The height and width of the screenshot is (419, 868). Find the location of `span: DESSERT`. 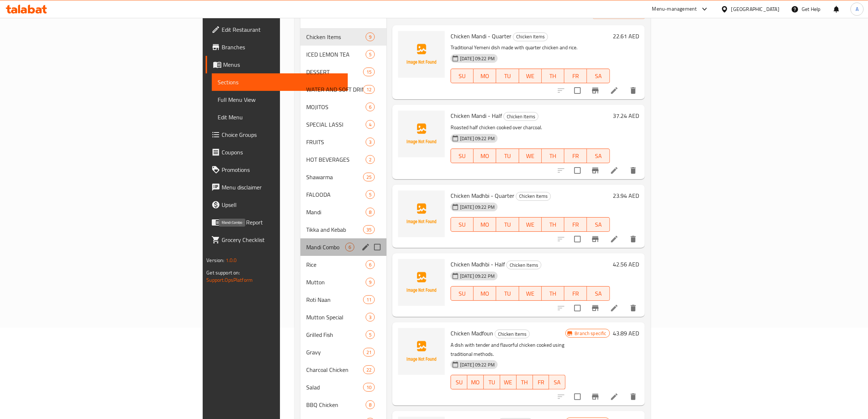

span: DESSERT is located at coordinates (335, 72).